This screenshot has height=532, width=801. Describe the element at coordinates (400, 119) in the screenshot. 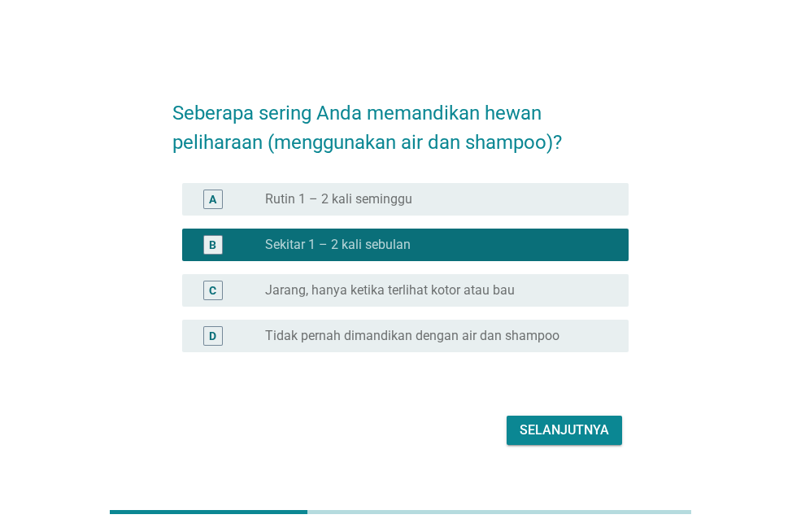

I see `h2: Seberapa sering Anda memandikan hewan peliharaan (menggunakan air dan shampoo)?` at that location.